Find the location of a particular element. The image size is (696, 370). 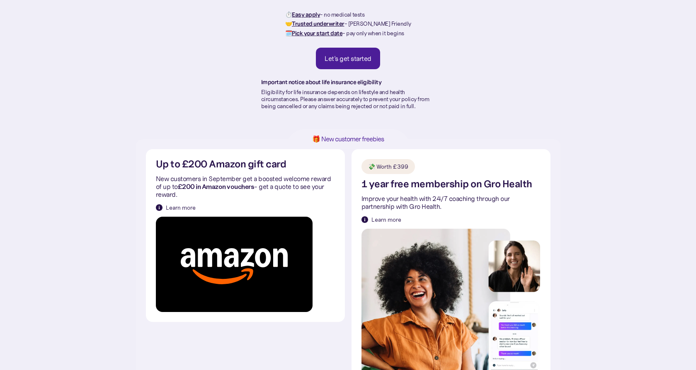

strong: Pick your start date is located at coordinates (317, 33).